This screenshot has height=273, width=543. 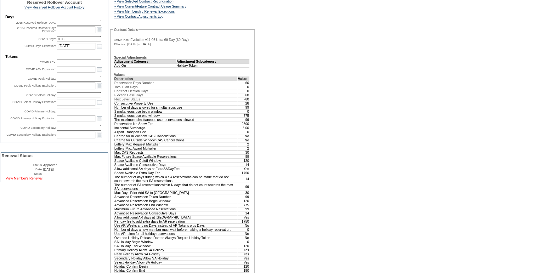 I want to click on td: Peak Holiday Allow SA Holiday, so click(x=176, y=254).